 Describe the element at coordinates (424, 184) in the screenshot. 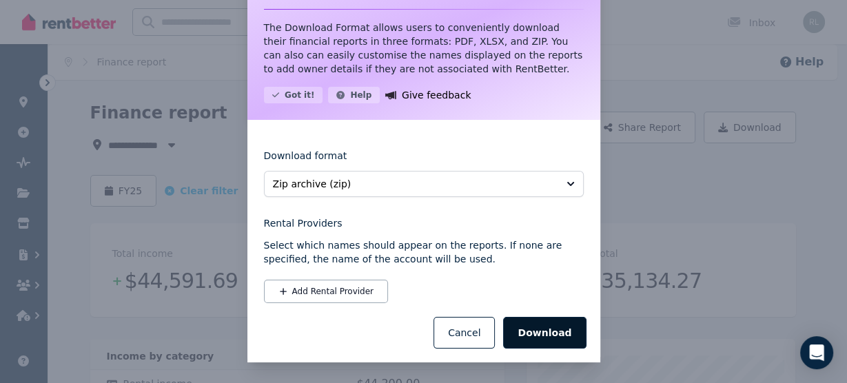

I see `button: Zip archive (zip)` at that location.